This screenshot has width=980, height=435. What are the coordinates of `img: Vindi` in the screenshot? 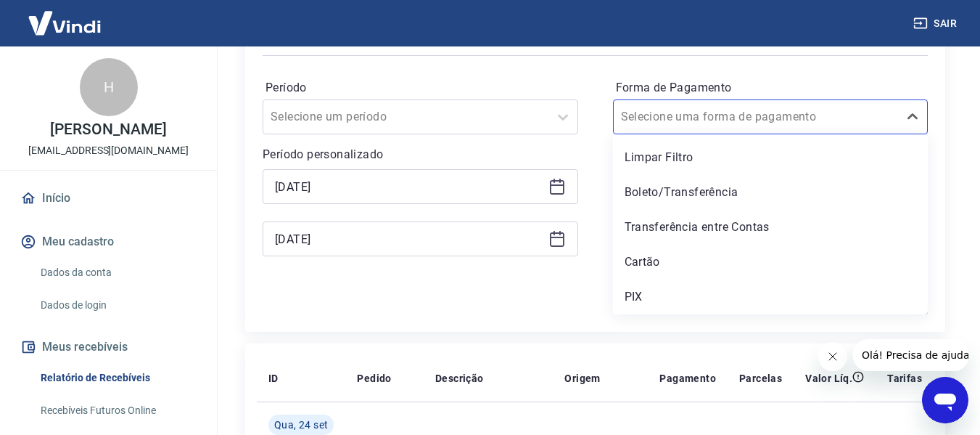 It's located at (65, 23).